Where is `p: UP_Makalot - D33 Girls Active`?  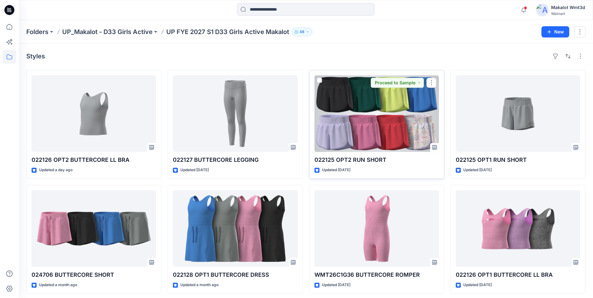
p: UP_Makalot - D33 Girls Active is located at coordinates (107, 32).